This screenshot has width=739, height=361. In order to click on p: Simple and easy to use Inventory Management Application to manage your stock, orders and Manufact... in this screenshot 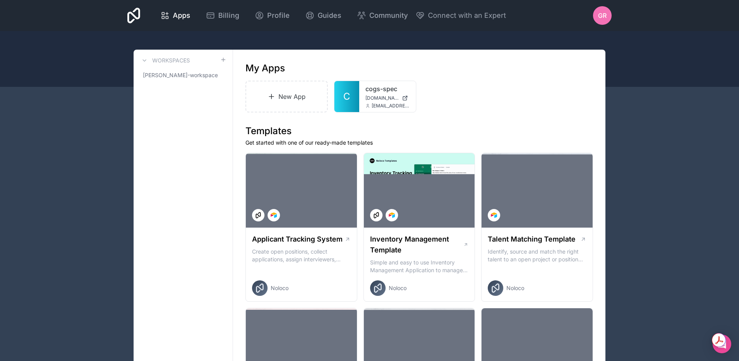, I will do `click(419, 267)`.